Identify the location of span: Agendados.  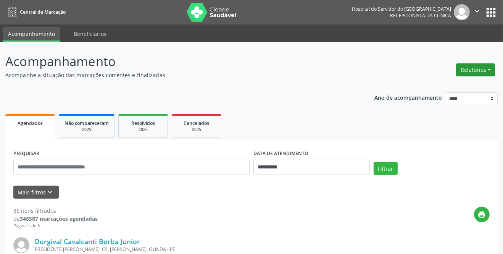
(30, 123).